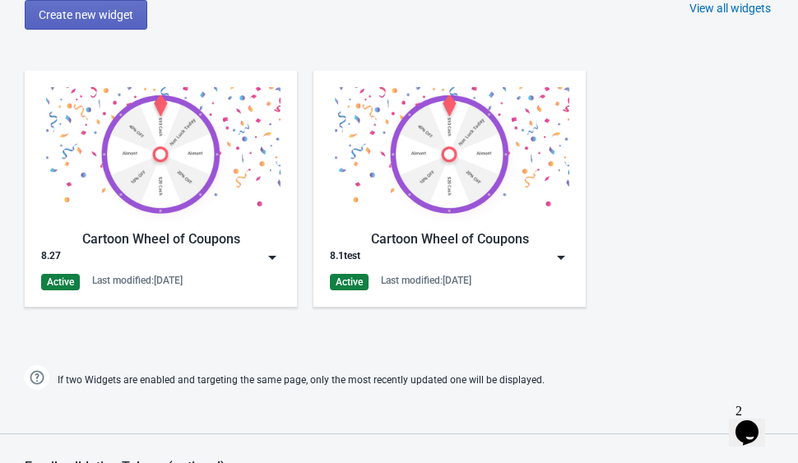  I want to click on div: 8.27, so click(51, 258).